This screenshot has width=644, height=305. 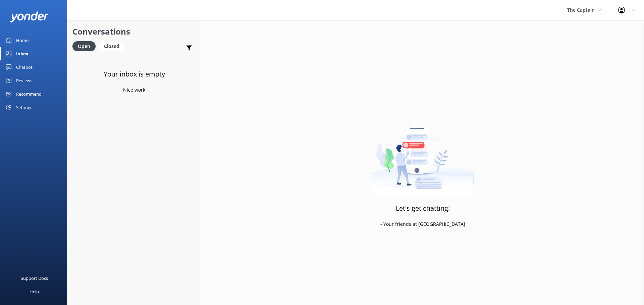 I want to click on div: Inbox, so click(x=22, y=54).